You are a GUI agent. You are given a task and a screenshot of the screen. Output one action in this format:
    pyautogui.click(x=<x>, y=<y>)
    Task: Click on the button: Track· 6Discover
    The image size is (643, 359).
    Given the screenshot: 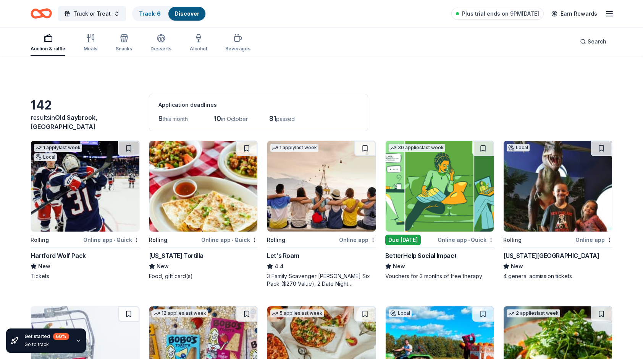 What is the action you would take?
    pyautogui.click(x=169, y=14)
    